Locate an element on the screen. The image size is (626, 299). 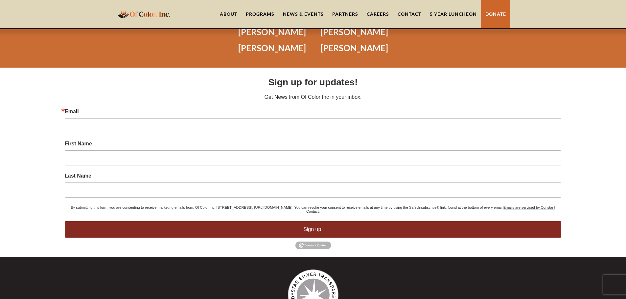
label: Last Name is located at coordinates (313, 176).